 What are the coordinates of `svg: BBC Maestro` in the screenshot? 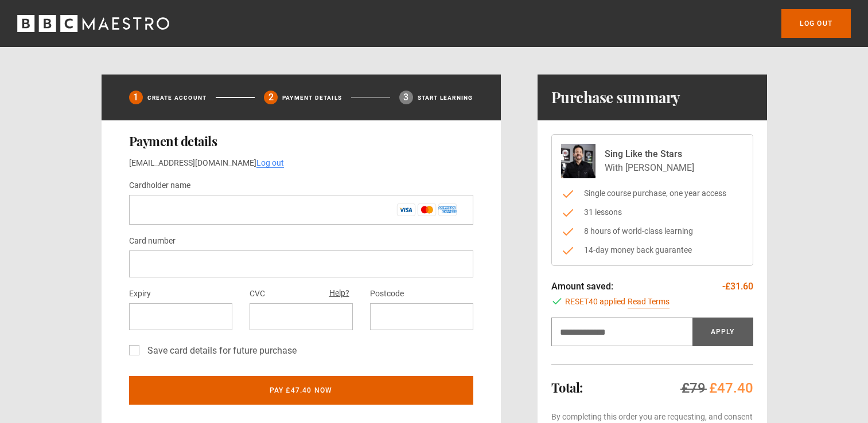 It's located at (93, 23).